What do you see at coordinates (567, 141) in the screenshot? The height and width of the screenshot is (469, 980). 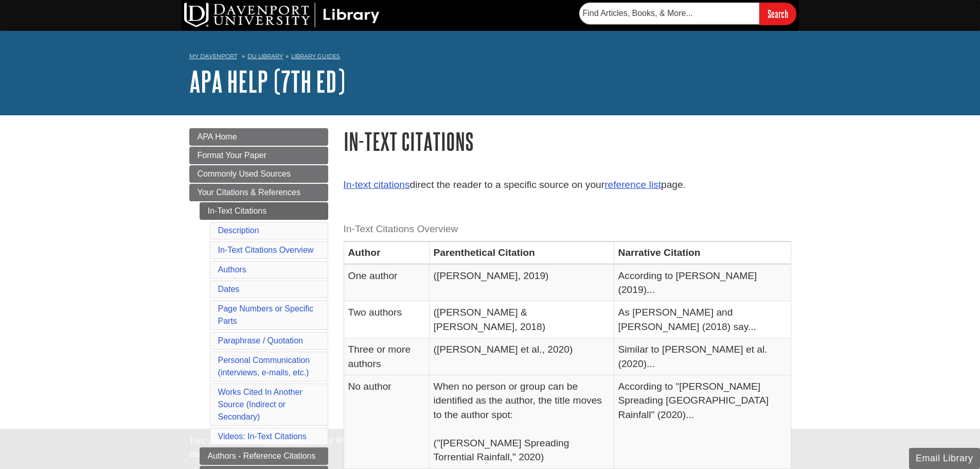 I see `h1: In-Text Citations` at bounding box center [567, 141].